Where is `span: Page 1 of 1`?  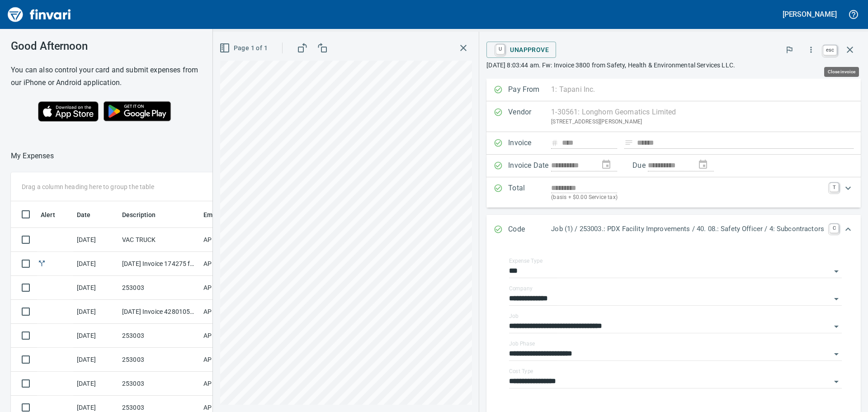
span: Page 1 of 1 is located at coordinates (244, 48).